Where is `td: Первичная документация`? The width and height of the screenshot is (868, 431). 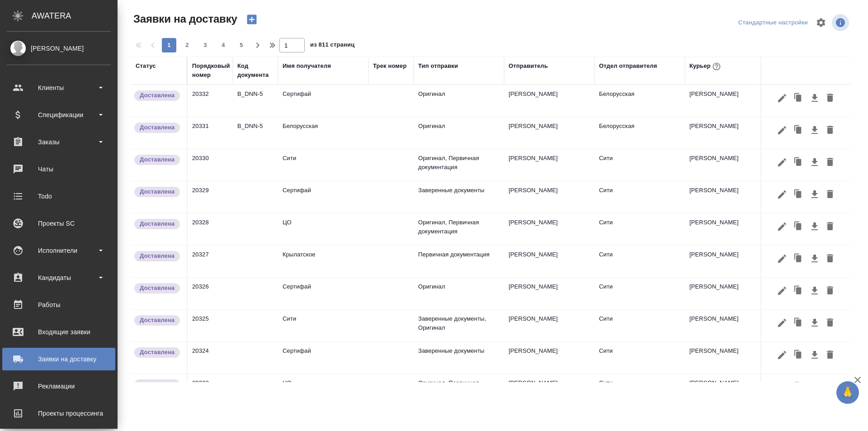 td: Первичная документация is located at coordinates (459, 261).